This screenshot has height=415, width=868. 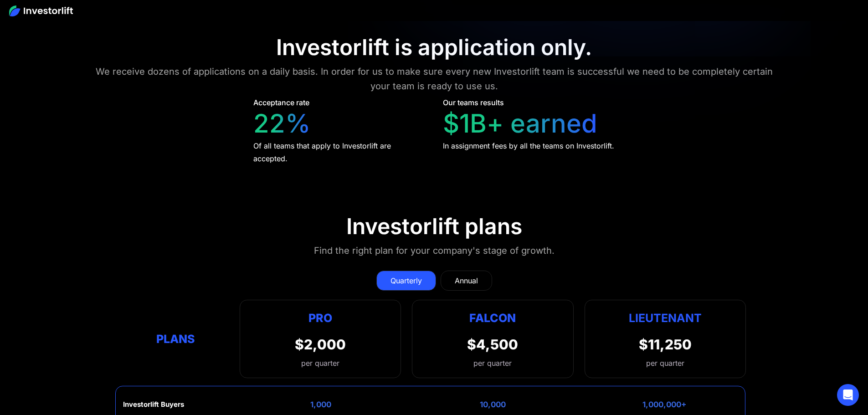 I want to click on div: Of all teams that apply to Investorlift are accepted., so click(x=340, y=152).